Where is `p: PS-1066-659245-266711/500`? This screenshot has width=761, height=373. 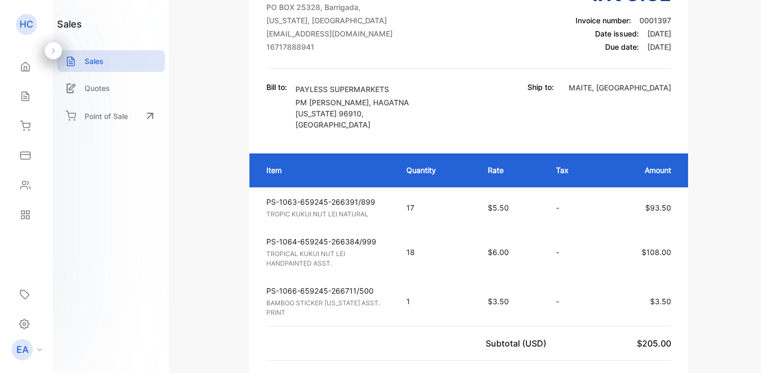 p: PS-1066-659245-266711/500 is located at coordinates (327, 290).